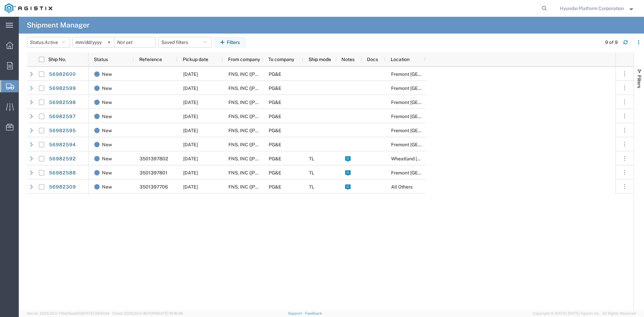 The image size is (644, 317). I want to click on span: Client: 2025.20.0-8b113f4, so click(148, 313).